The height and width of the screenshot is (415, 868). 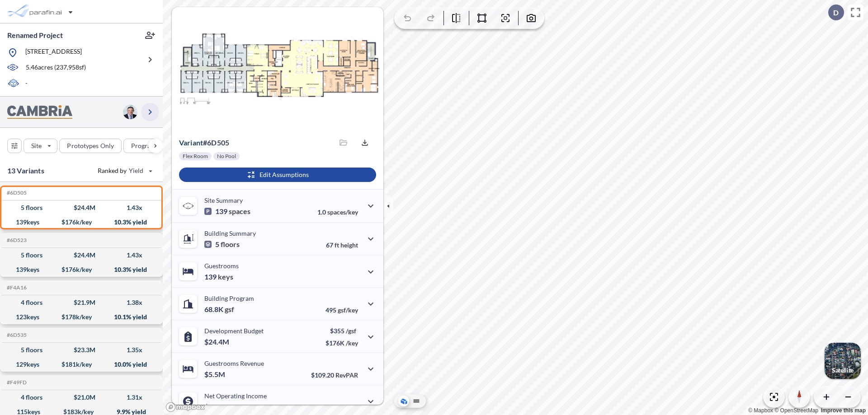 What do you see at coordinates (221, 266) in the screenshot?
I see `p: Guestrooms` at bounding box center [221, 266].